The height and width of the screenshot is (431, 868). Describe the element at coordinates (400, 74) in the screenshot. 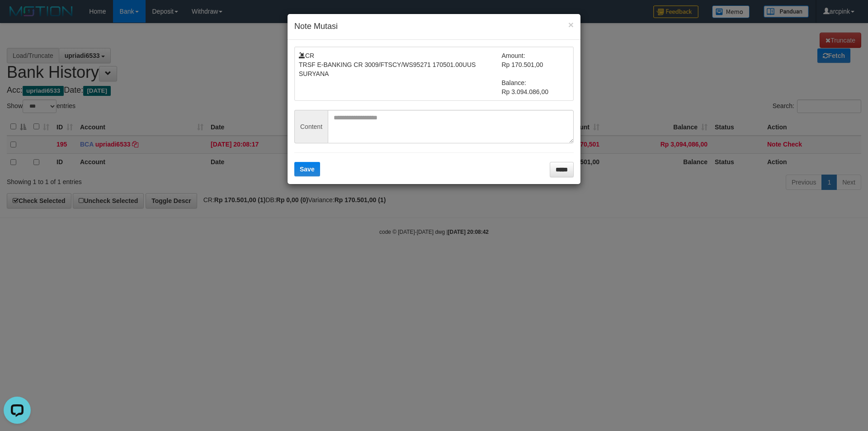

I see `td: CR TRSF E-BANKING CR 3009/FTSCY/WS95271 170501.00UUS SURYANA` at that location.